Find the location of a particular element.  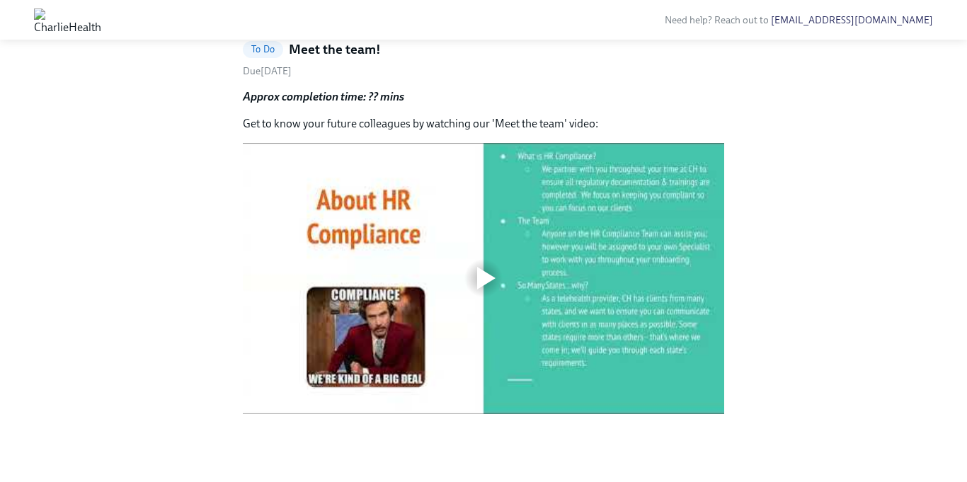

img: CharlieHealth is located at coordinates (67, 20).